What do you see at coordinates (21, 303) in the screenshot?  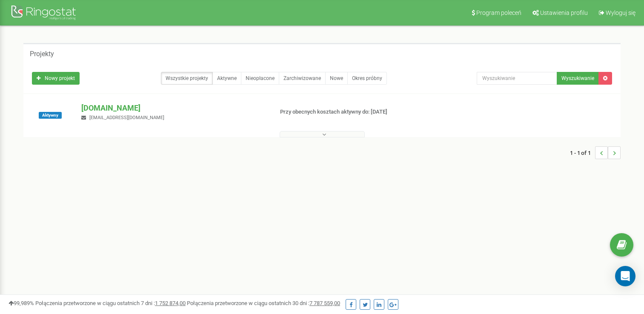 I see `span: 99,989%` at bounding box center [21, 303].